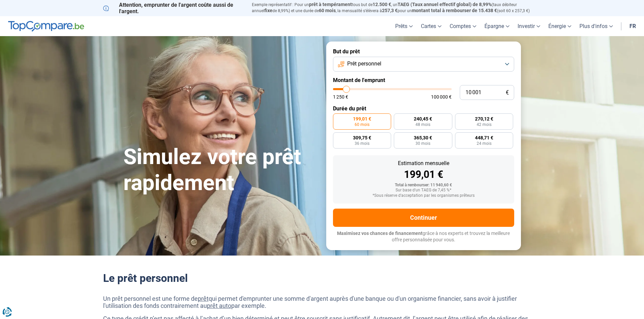 This screenshot has height=319, width=644. I want to click on p: Un prêt personnel est une forme de qui permet d'emprunter une somme d'argent auprès d'une banque ..., so click(322, 302).